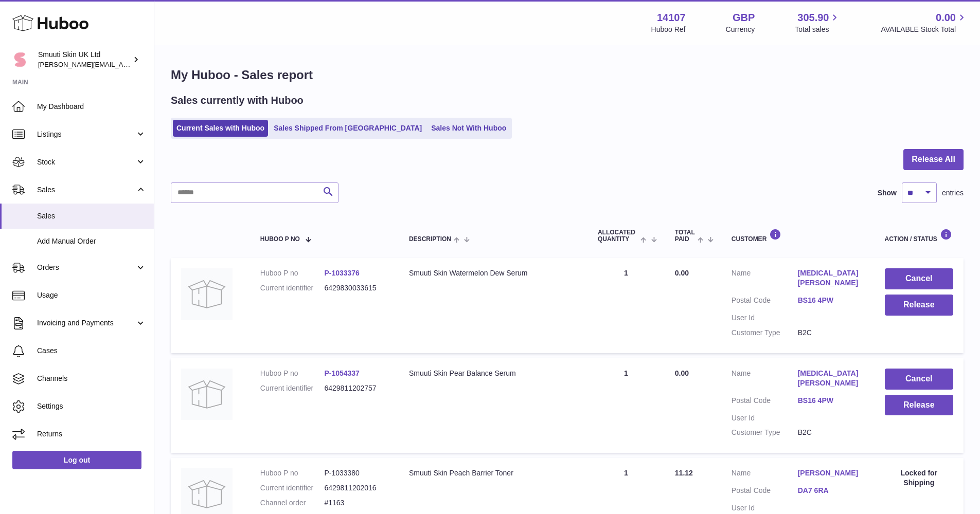 The image size is (980, 514). Describe the element at coordinates (918, 478) in the screenshot. I see `div: Locked for Shipping` at that location.